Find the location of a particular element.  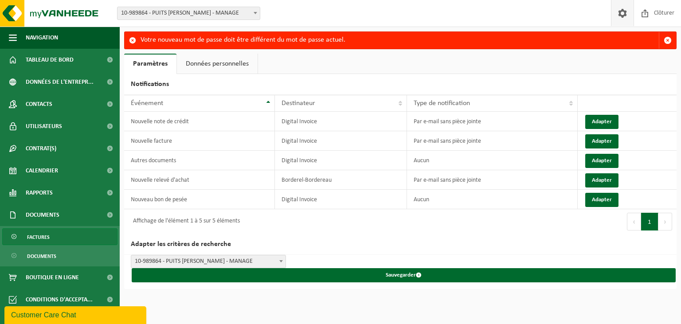

span: Contrat(s) is located at coordinates (41, 149).